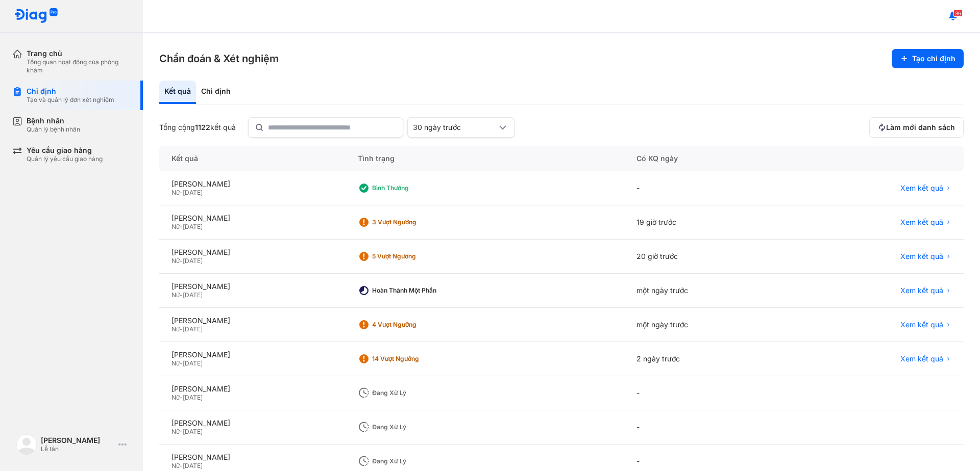 The width and height of the screenshot is (980, 471). Describe the element at coordinates (919, 127) in the screenshot. I see `span: Làm mới danh sách` at that location.